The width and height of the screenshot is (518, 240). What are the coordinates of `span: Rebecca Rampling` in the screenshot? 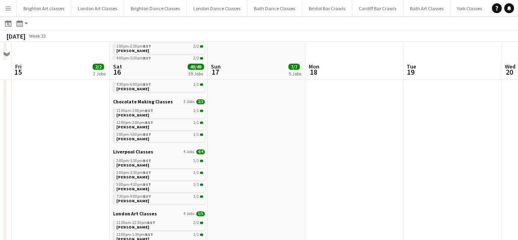 It's located at (133, 165).